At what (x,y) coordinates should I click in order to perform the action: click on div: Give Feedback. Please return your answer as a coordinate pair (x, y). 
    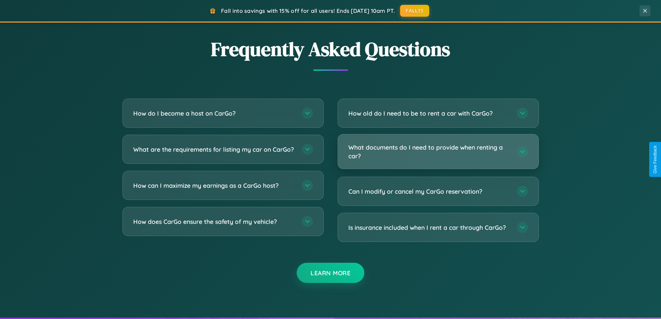
    Looking at the image, I should click on (655, 159).